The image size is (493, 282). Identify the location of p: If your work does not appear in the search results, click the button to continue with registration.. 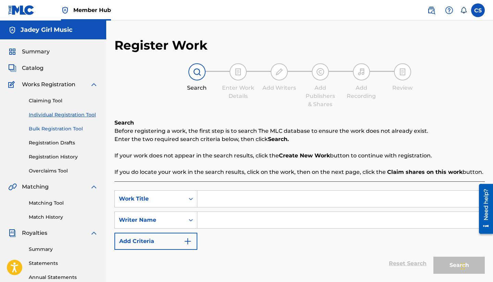
(299, 156).